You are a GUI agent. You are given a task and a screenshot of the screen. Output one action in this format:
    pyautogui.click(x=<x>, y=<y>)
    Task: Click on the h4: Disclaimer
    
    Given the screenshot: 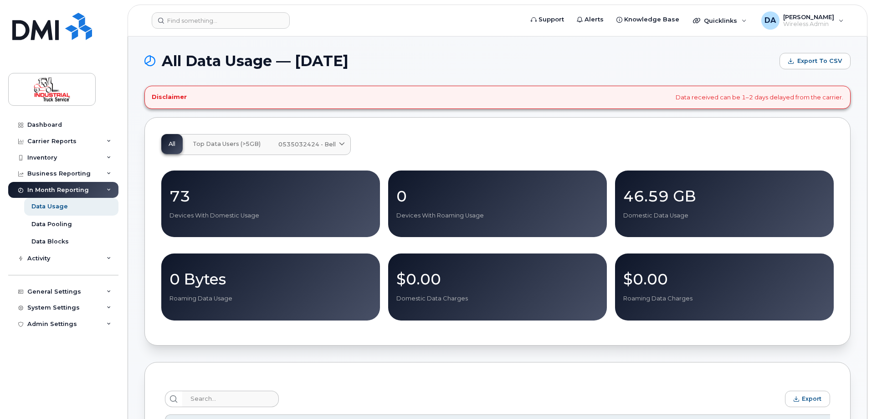 What is the action you would take?
    pyautogui.click(x=169, y=97)
    